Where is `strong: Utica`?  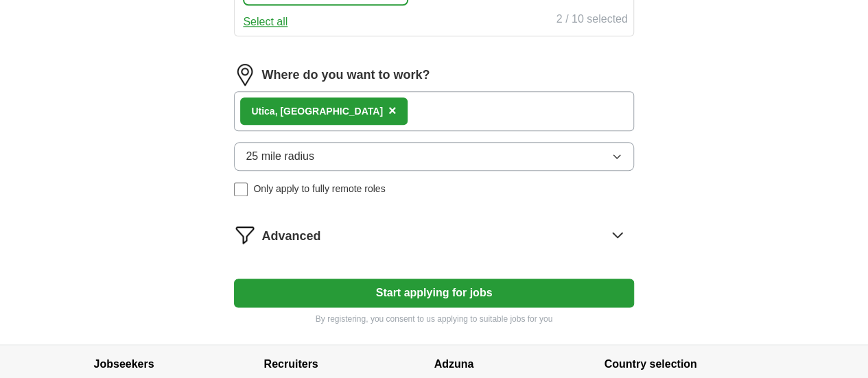
strong: Utica is located at coordinates (263, 111).